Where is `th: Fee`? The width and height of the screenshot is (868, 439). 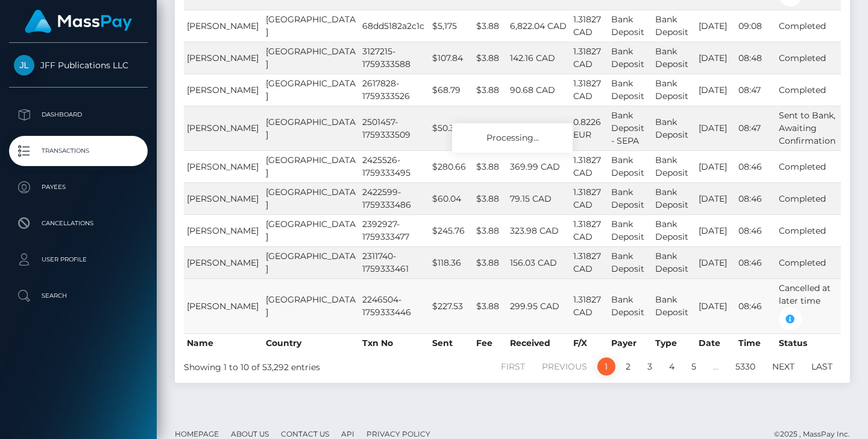 th: Fee is located at coordinates (490, 343).